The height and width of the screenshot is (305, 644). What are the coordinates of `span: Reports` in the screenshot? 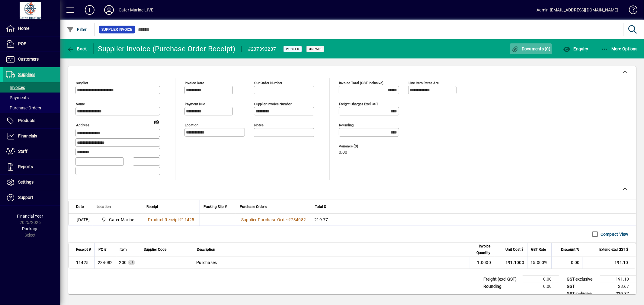 It's located at (25, 167).